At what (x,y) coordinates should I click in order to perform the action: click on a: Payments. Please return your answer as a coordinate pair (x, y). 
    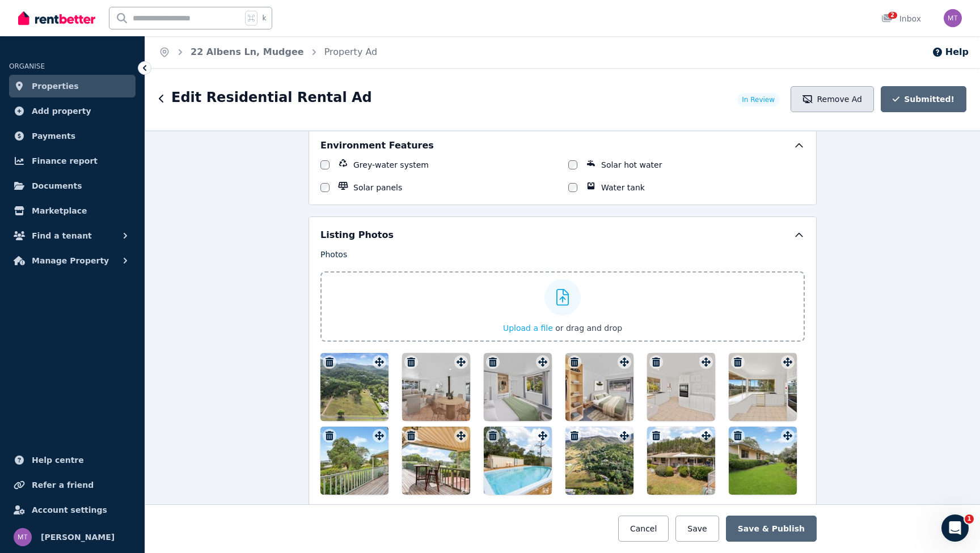
    Looking at the image, I should click on (72, 136).